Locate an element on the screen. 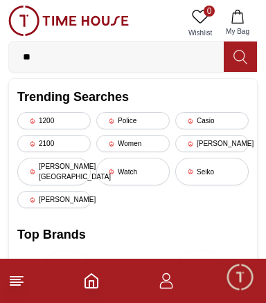 The width and height of the screenshot is (266, 303). span: My Bag is located at coordinates (237, 31).